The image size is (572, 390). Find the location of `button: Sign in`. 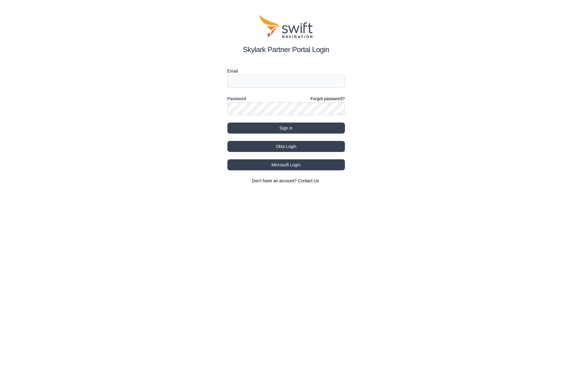

button: Sign in is located at coordinates (286, 128).